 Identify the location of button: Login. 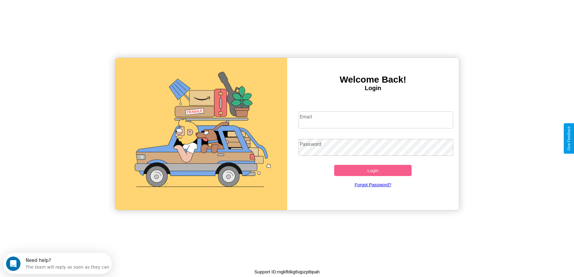
(373, 170).